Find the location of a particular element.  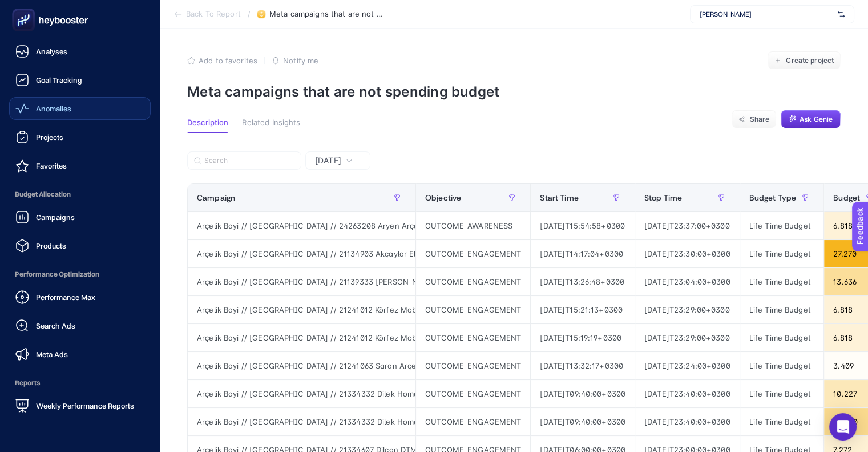

span: Ask Genie is located at coordinates (815, 120).